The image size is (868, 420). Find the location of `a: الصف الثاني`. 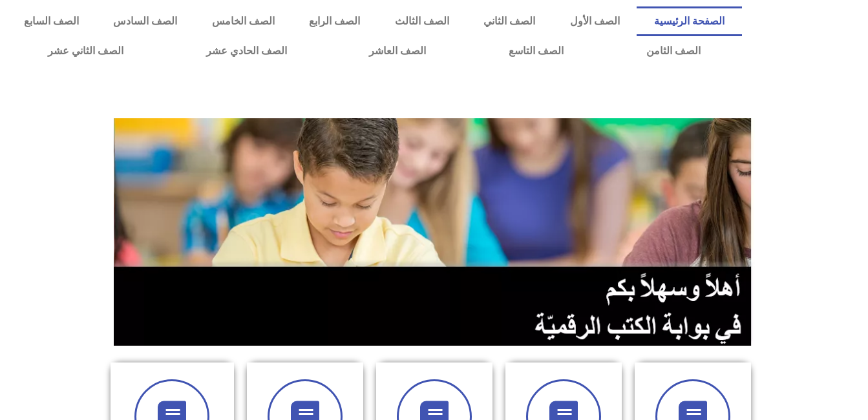

a: الصف الثاني is located at coordinates (509, 21).